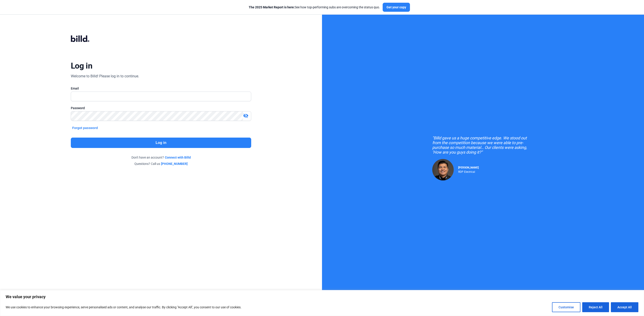 This screenshot has width=644, height=316. Describe the element at coordinates (85, 128) in the screenshot. I see `button: Forgot password` at that location.